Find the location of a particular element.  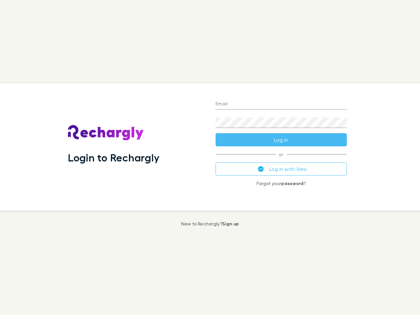

button: Log in with Xero is located at coordinates (281, 169).